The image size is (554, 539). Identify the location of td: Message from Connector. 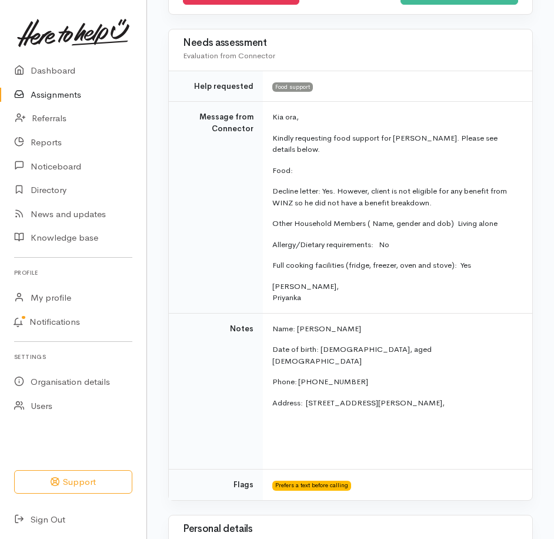
(216, 208).